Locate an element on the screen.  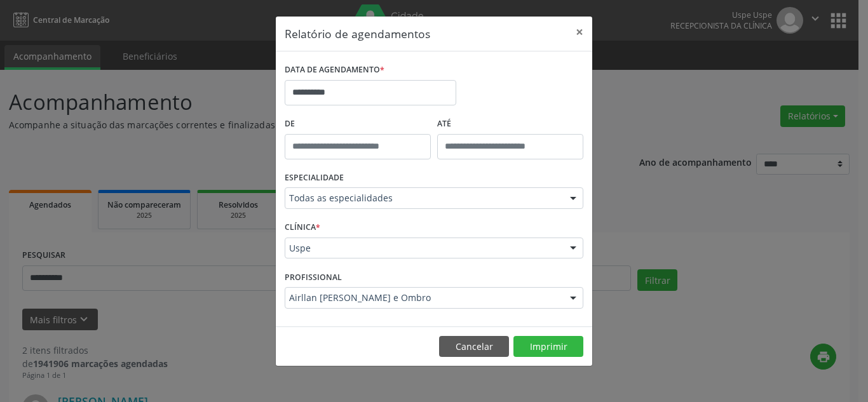
span: Uspe is located at coordinates (423, 249).